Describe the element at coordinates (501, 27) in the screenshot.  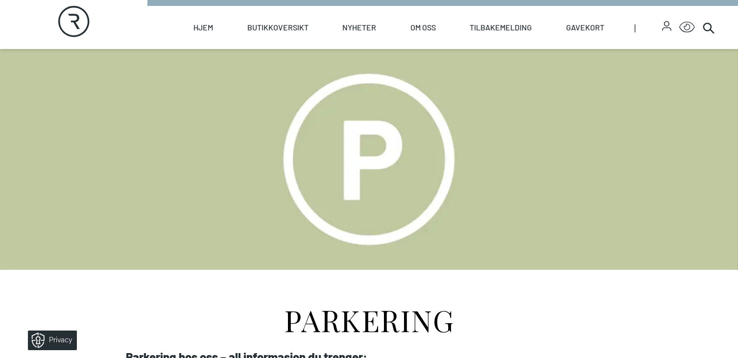
I see `a: Tilbakemelding` at that location.